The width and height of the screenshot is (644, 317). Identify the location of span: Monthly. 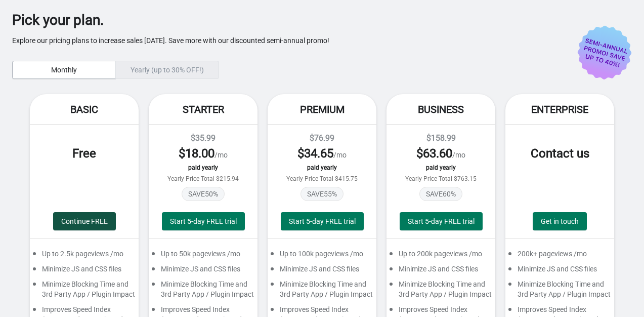
(63, 70).